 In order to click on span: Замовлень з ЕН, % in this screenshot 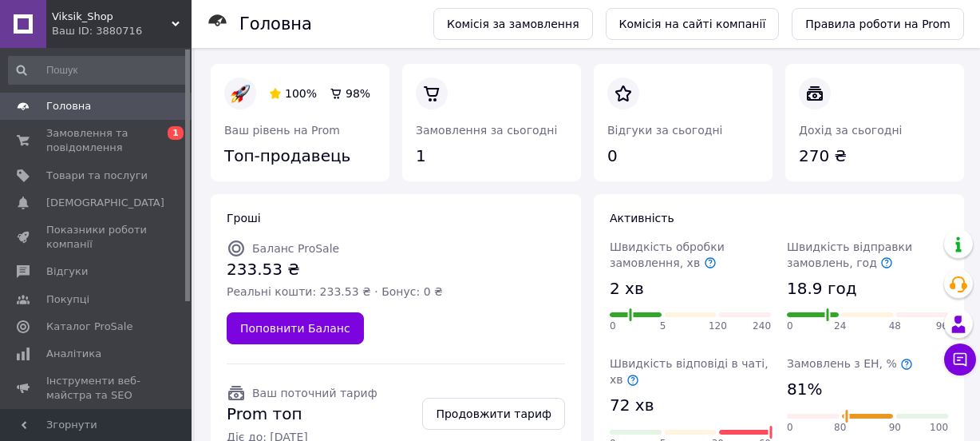, I will do `click(851, 363)`.